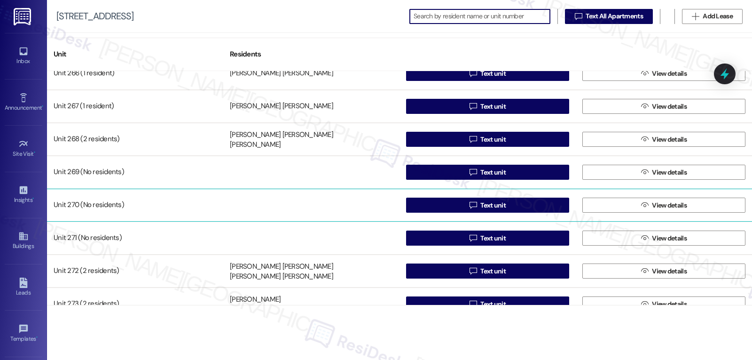 The image size is (752, 360). What do you see at coordinates (135, 139) in the screenshot?
I see `div: Unit 268 (2 residents)` at bounding box center [135, 139].